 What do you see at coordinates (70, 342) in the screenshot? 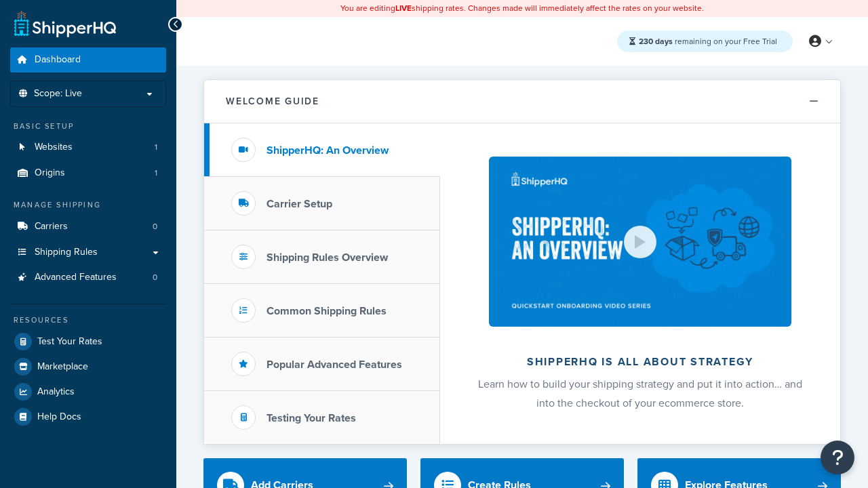
I see `span: Test Your Rates` at bounding box center [70, 342].